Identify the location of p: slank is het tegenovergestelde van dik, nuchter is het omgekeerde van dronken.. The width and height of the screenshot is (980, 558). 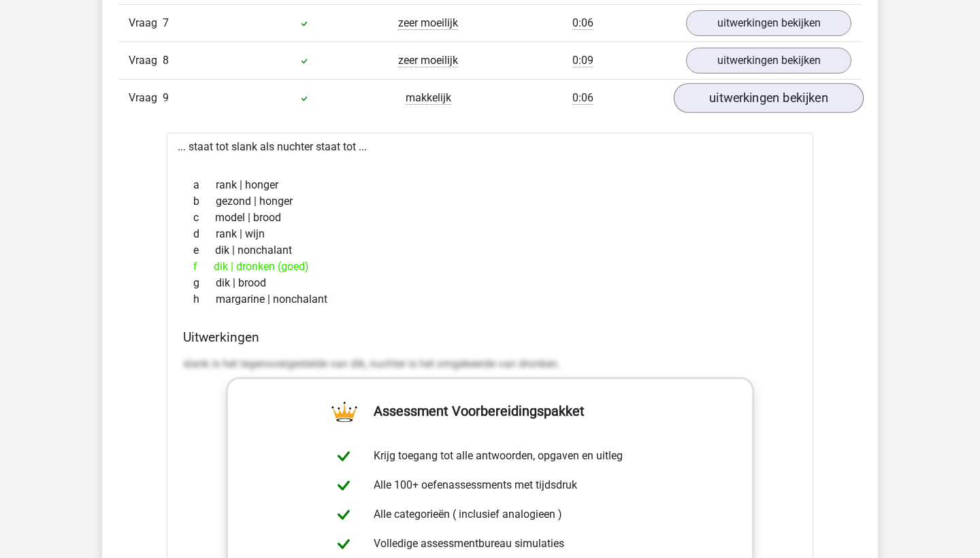
(490, 364).